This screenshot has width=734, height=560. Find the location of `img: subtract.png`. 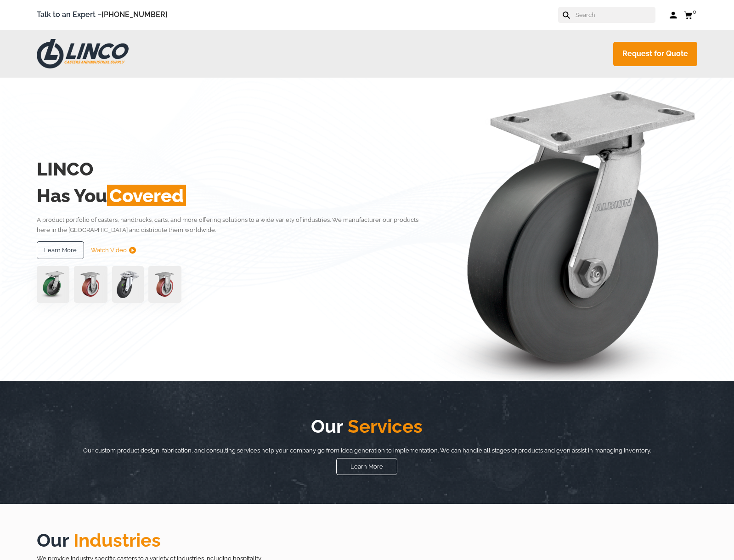

img: subtract.png is located at coordinates (132, 250).